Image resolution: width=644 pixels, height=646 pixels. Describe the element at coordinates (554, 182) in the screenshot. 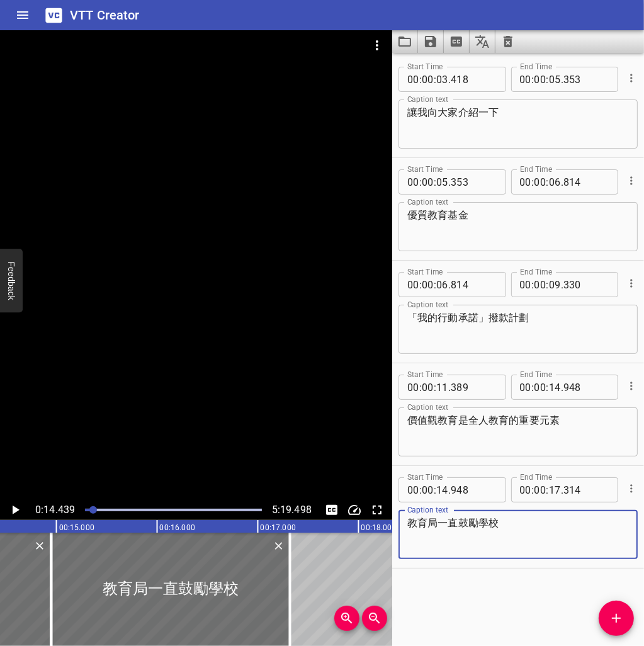

I see `input: 06` at that location.